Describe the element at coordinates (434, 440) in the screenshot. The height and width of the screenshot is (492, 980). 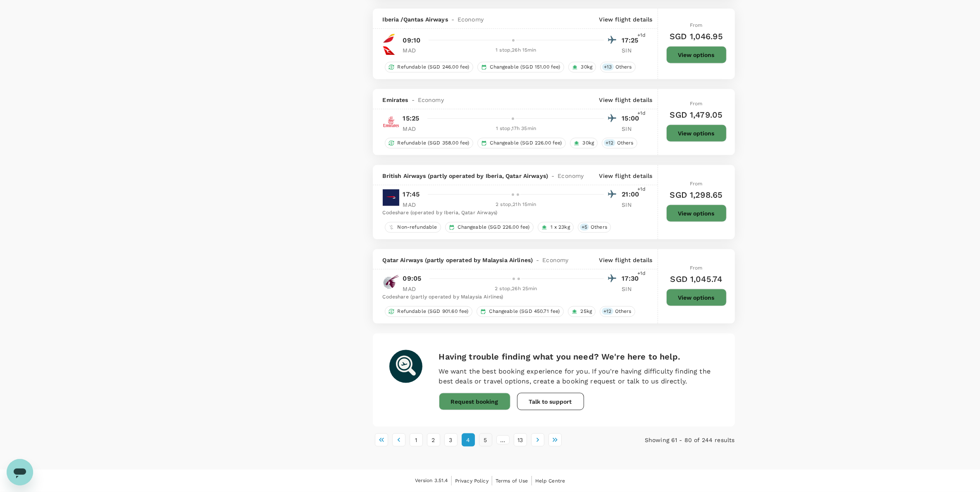
I see `button: Go to page 2` at that location.